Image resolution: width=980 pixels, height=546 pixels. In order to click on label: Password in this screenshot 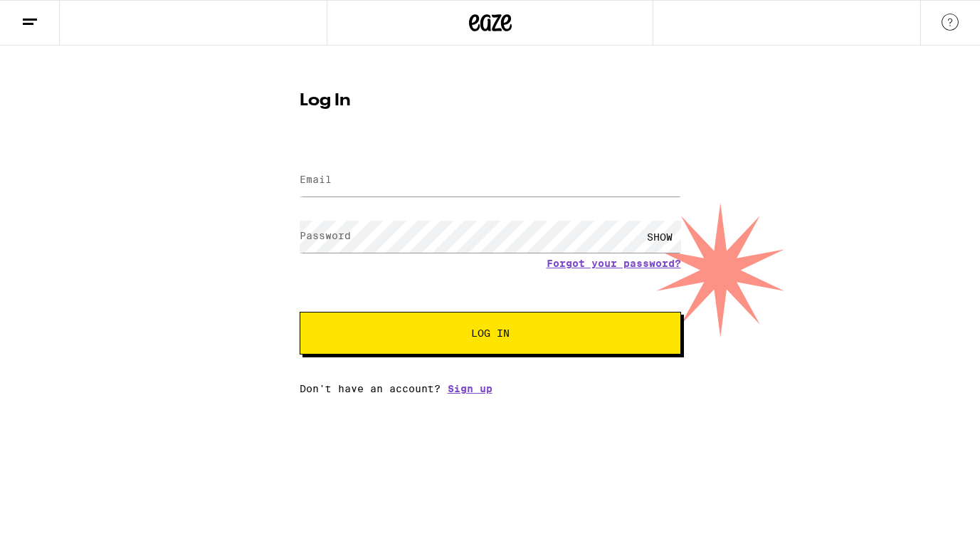, I will do `click(326, 236)`.